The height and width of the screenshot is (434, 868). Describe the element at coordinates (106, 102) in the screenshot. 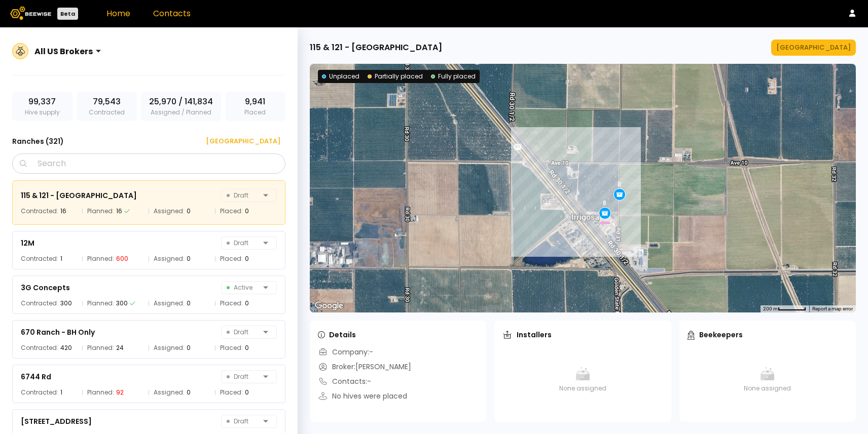

I see `span: 79,543` at that location.